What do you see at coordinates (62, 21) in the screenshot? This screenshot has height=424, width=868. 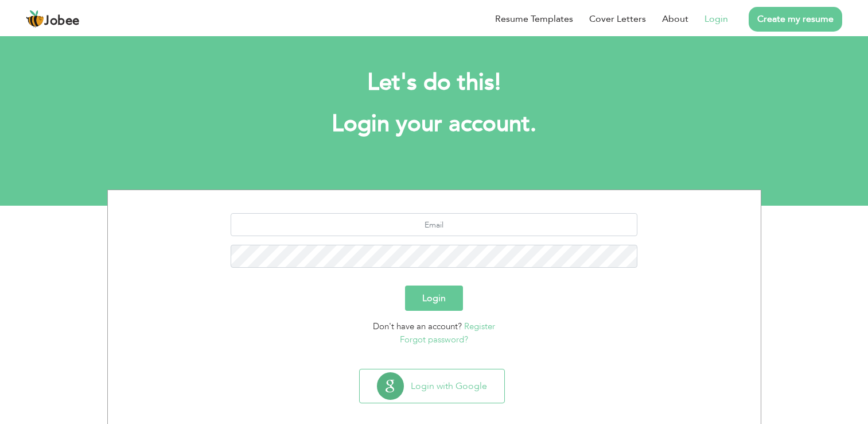 I see `span: Jobee` at bounding box center [62, 21].